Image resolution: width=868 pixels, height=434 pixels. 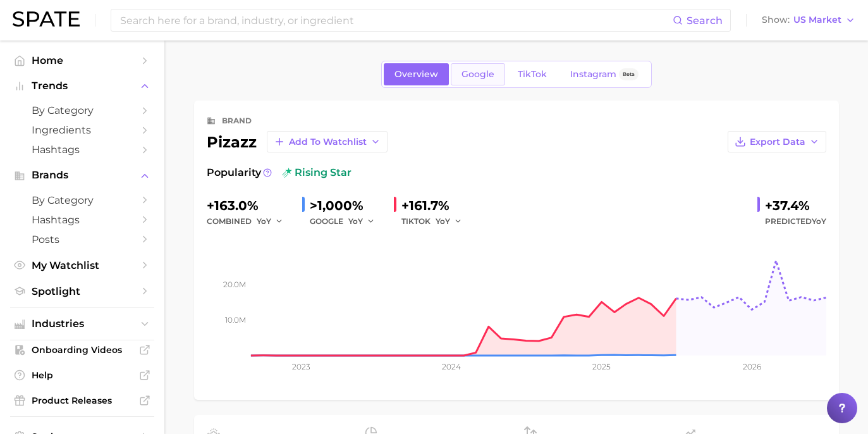 What do you see at coordinates (704, 20) in the screenshot?
I see `span: Search` at bounding box center [704, 20].